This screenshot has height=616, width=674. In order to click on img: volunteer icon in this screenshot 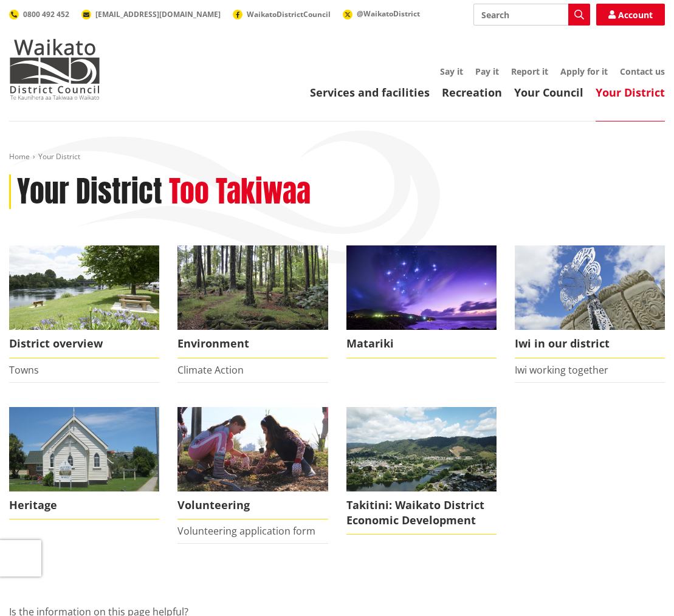, I will do `click(252, 449)`.